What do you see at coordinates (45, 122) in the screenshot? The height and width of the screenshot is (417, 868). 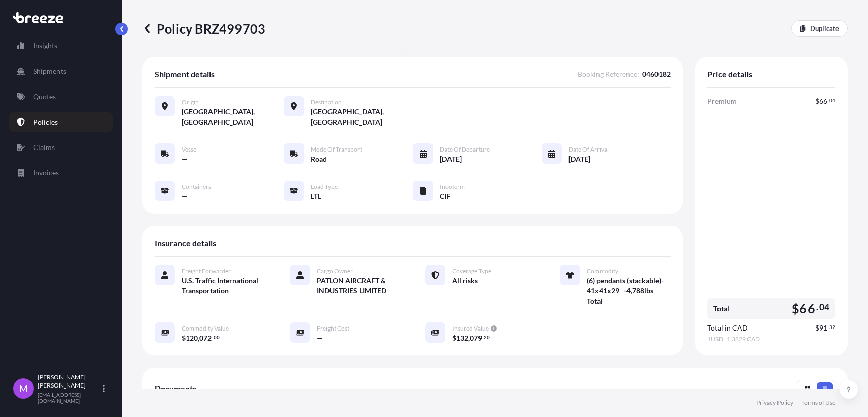 I see `p: Policies` at bounding box center [45, 122].